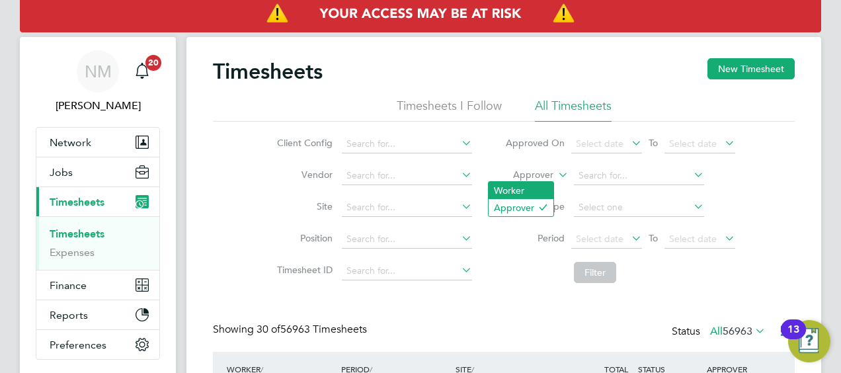 This screenshot has width=841, height=373. Describe the element at coordinates (737, 331) in the screenshot. I see `span: 56963` at that location.